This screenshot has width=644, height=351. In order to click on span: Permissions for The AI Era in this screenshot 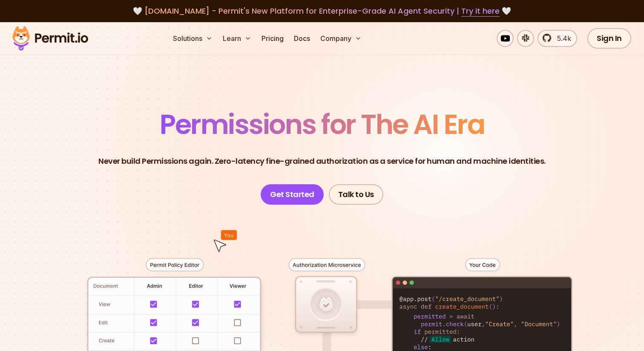, I will do `click(322, 124)`.